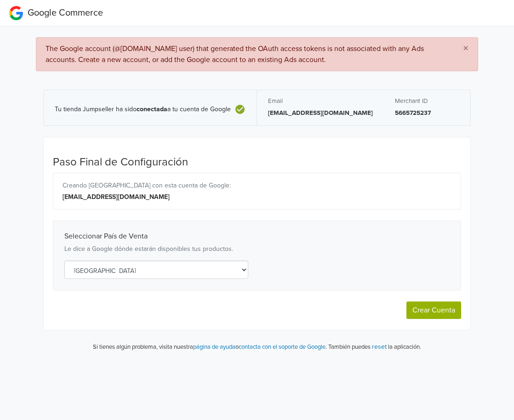  Describe the element at coordinates (210, 347) in the screenshot. I see `p: Si tienes algún problema, visita nuestra o .` at that location.